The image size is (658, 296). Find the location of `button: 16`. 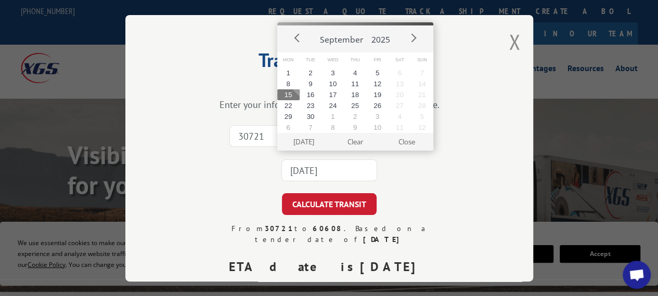

button: 16 is located at coordinates (310, 95).